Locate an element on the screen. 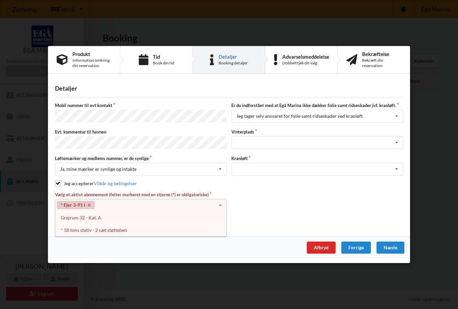 The width and height of the screenshot is (458, 309). div: * 18 tons stativ - 2 sæt støtteben is located at coordinates (141, 229).